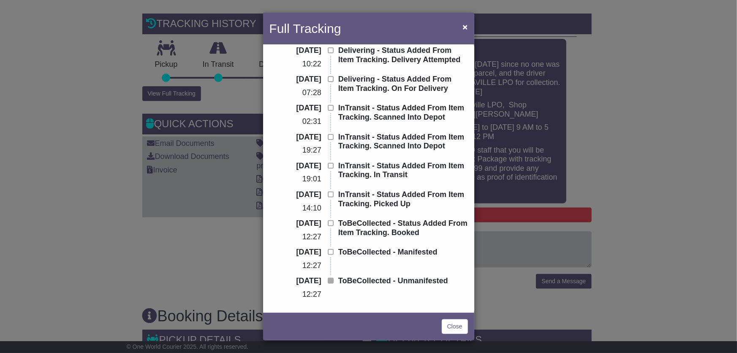  What do you see at coordinates (403, 228) in the screenshot?
I see `p: ToBeCollected - Status Added From Item Tracking. Booked` at bounding box center [403, 228].